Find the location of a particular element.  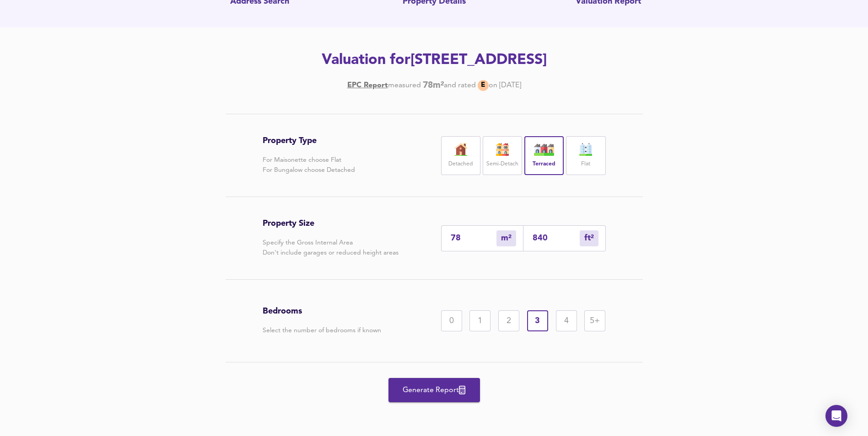

a: EPC Report is located at coordinates (367, 86).